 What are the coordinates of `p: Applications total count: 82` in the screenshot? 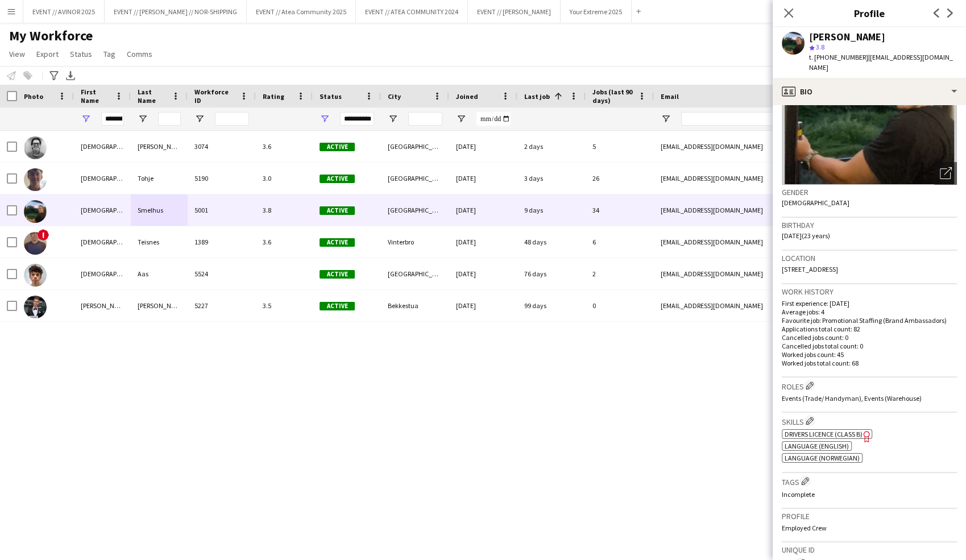 It's located at (869, 328).